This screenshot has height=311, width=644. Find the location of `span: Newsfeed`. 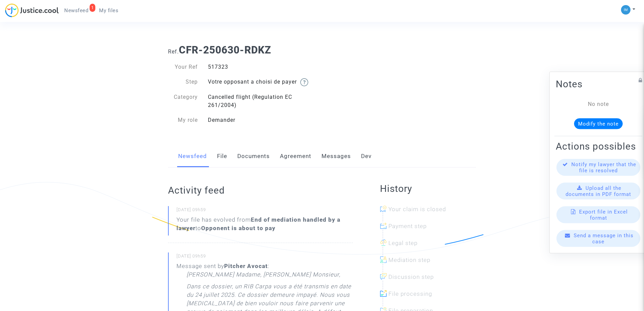

span: Newsfeed is located at coordinates (76, 11).